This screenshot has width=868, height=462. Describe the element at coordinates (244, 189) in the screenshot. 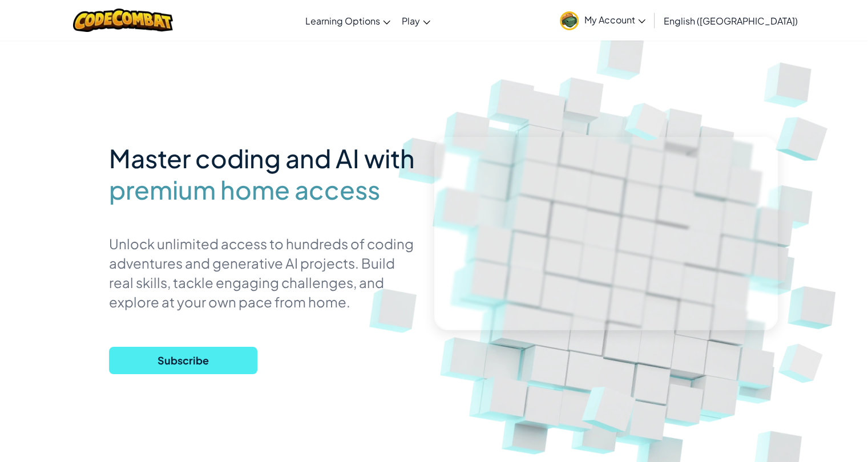

I see `span: premium home access` at that location.